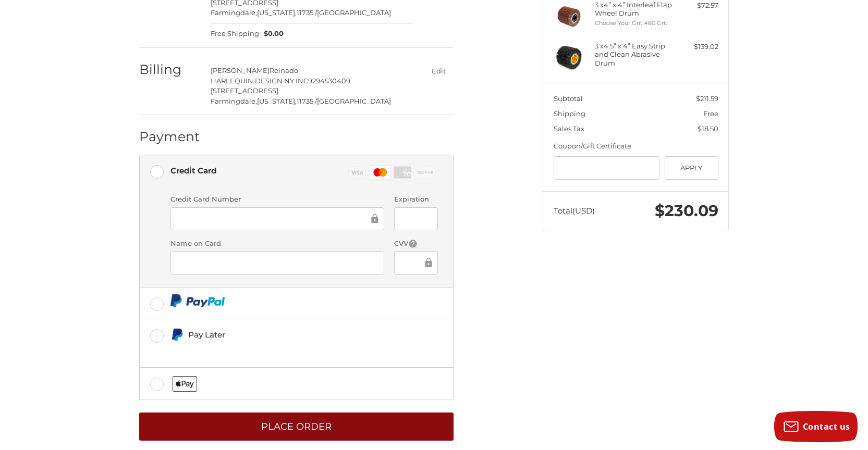  I want to click on button: Place Order, so click(296, 427).